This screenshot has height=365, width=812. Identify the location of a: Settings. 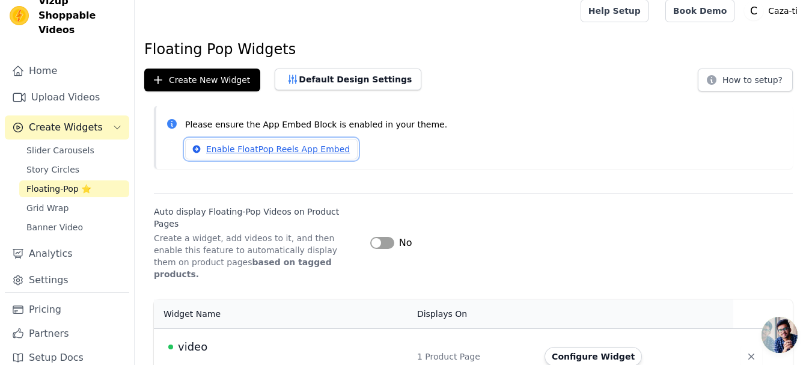
(67, 280).